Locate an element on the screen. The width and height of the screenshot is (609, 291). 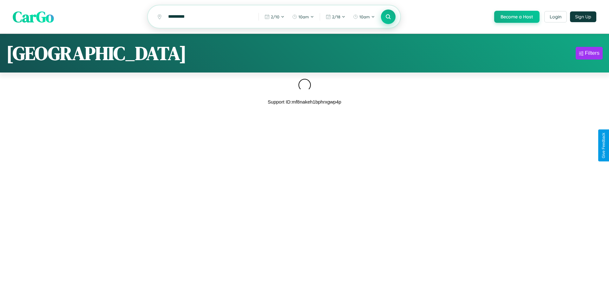
div: Give Feedback is located at coordinates (603, 146).